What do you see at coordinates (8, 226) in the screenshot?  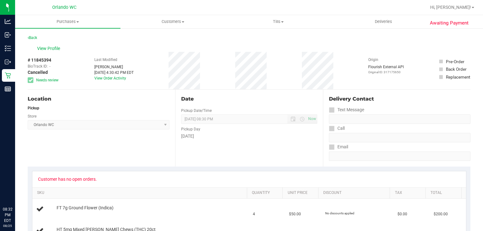 I see `p: 08/25` at bounding box center [8, 226].